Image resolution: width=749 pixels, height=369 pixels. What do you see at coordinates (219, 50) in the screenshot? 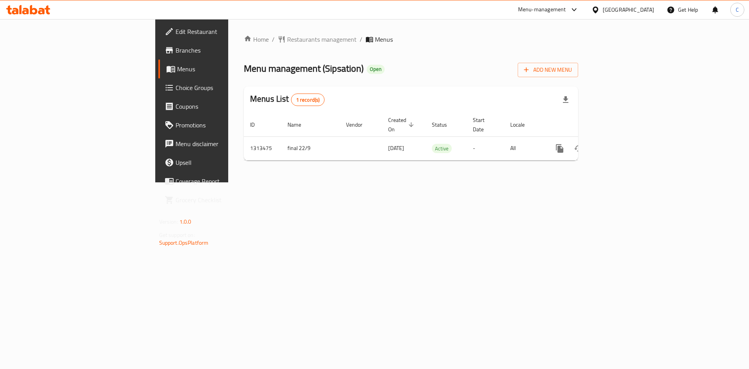
I see `a: Branches` at bounding box center [219, 50].